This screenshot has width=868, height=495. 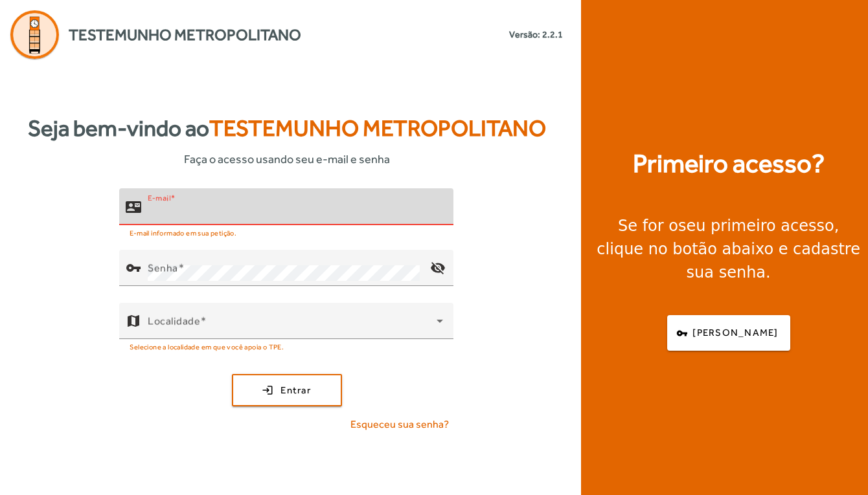 I want to click on mat-icon: visibility_off, so click(x=439, y=268).